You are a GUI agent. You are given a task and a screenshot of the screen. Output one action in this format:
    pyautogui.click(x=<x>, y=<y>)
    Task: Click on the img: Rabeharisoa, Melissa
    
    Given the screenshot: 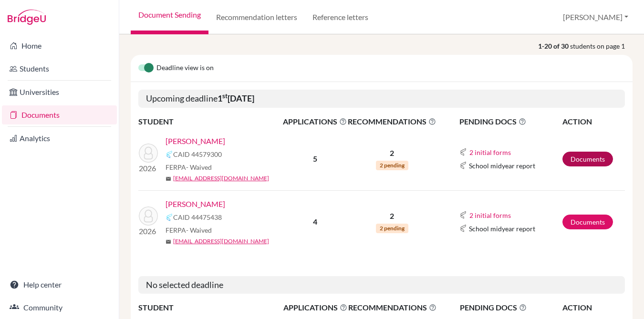 What is the action you would take?
    pyautogui.click(x=149, y=216)
    